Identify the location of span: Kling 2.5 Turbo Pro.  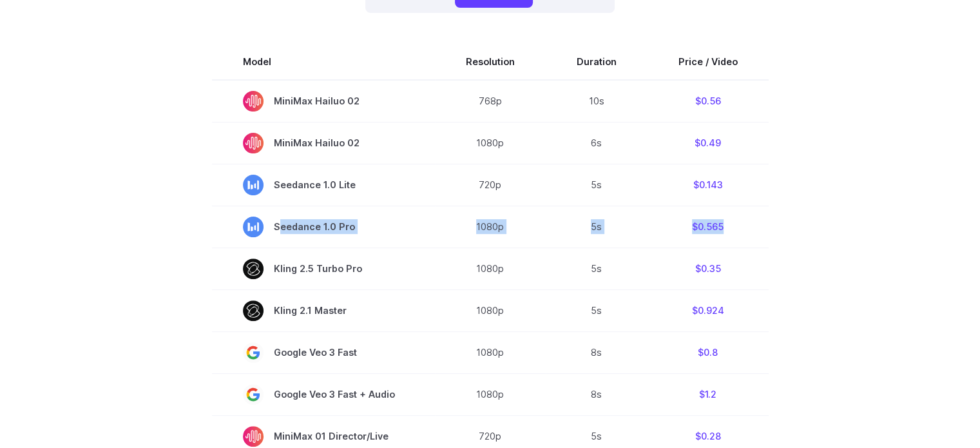
(324, 269).